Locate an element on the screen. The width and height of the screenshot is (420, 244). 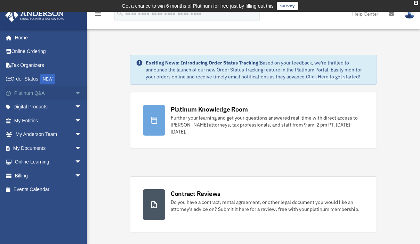
i: search is located at coordinates (120, 13).